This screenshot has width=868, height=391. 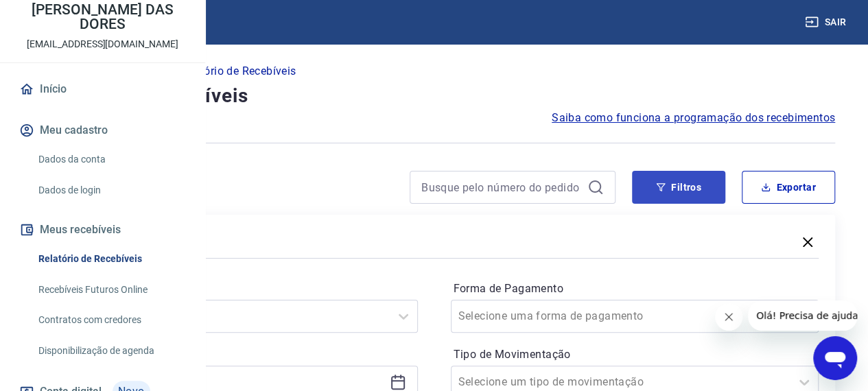 What do you see at coordinates (110, 320) in the screenshot?
I see `a: Contratos com credores` at bounding box center [110, 320].